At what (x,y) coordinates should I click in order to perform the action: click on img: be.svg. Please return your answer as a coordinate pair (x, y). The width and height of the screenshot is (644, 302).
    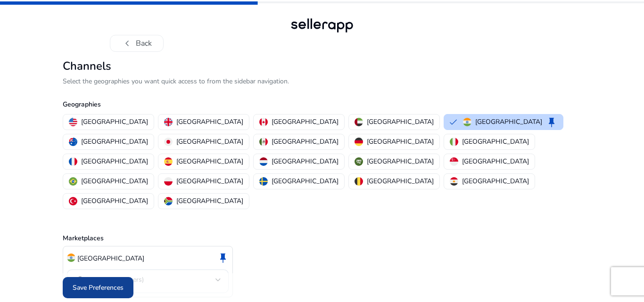
    Looking at the image, I should click on (359, 181).